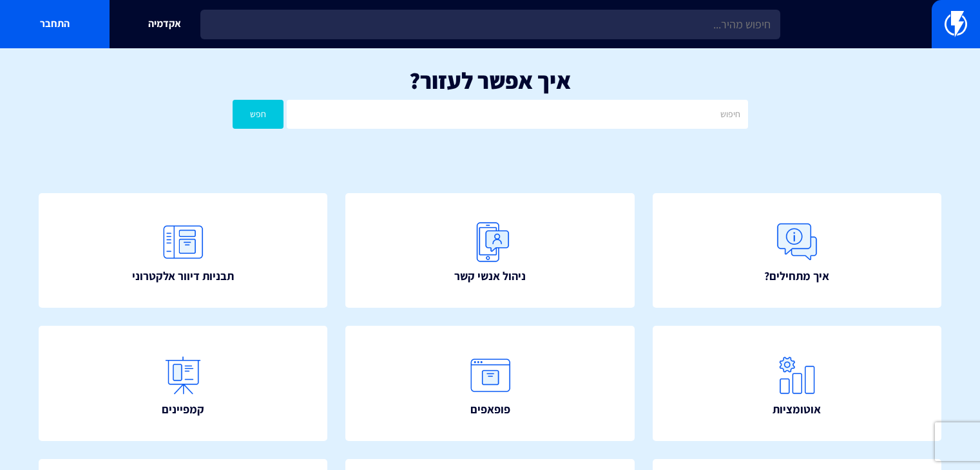 The width and height of the screenshot is (980, 470). Describe the element at coordinates (796, 383) in the screenshot. I see `a: אוטומציות` at that location.